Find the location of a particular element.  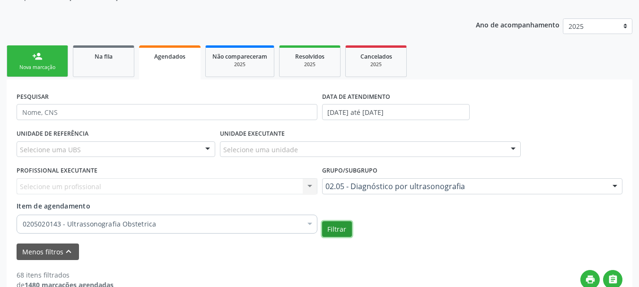

label: DATA DE ATENDIMENTO is located at coordinates (356, 97).